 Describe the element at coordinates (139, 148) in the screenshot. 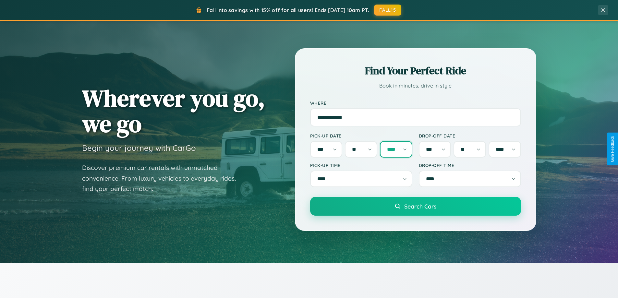

I see `h3: Begin your journey with CarGo` at that location.